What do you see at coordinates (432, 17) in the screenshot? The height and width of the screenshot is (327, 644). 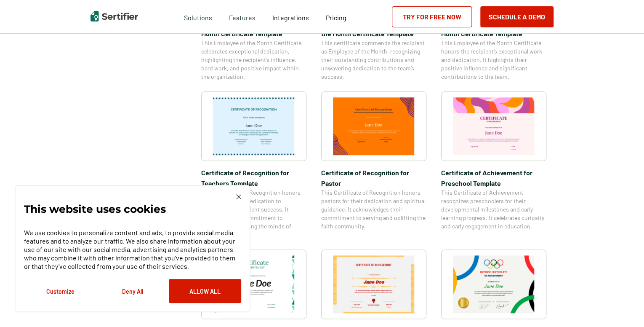 I see `a: Try for Free Now` at bounding box center [432, 17].